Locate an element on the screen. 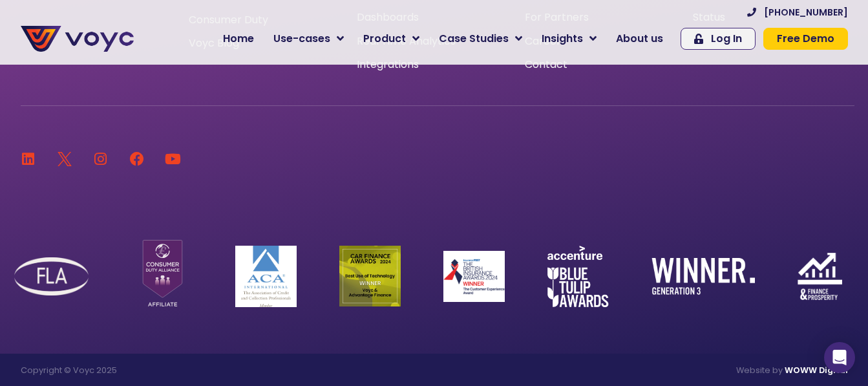  p: Website by is located at coordinates (645, 370).